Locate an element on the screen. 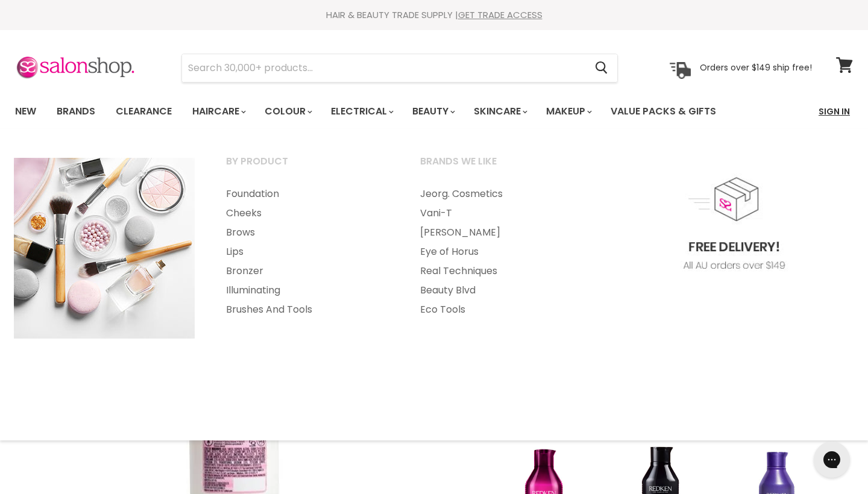  a: Jeorg. Cosmetics is located at coordinates (500, 194).